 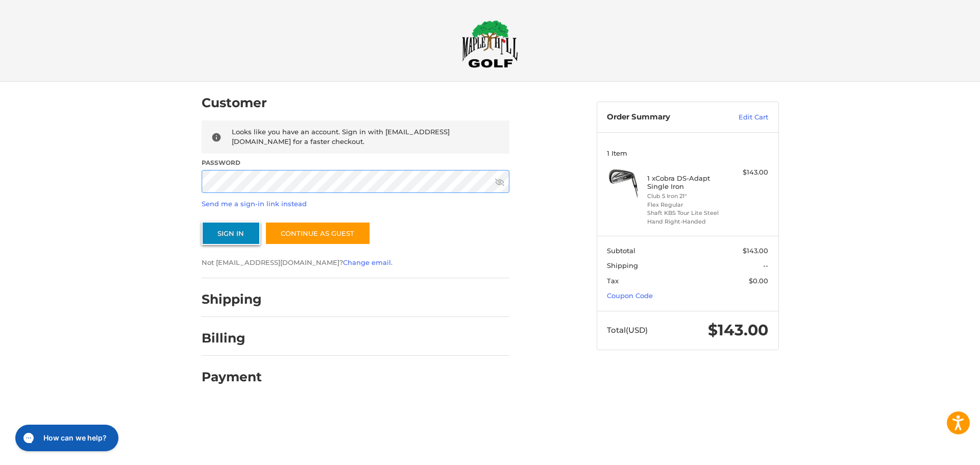 What do you see at coordinates (355, 163) in the screenshot?
I see `label: Password` at bounding box center [355, 163].